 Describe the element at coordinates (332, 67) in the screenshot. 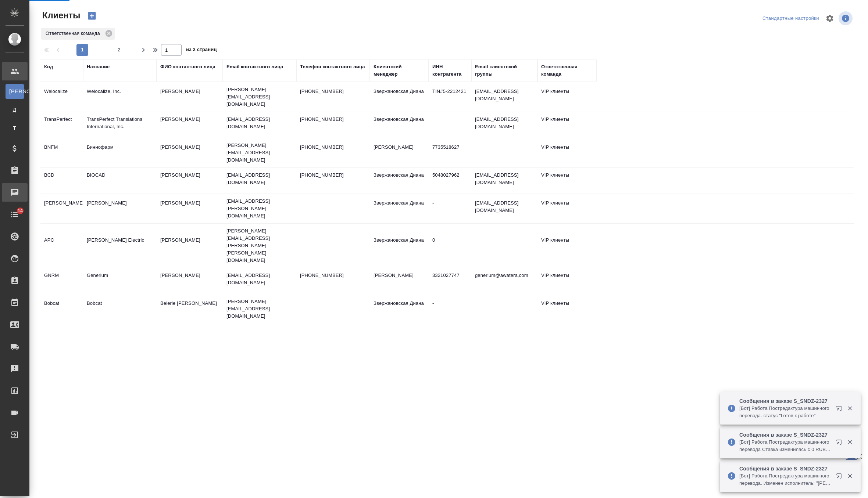

I see `div: Телефон контактного лица` at that location.